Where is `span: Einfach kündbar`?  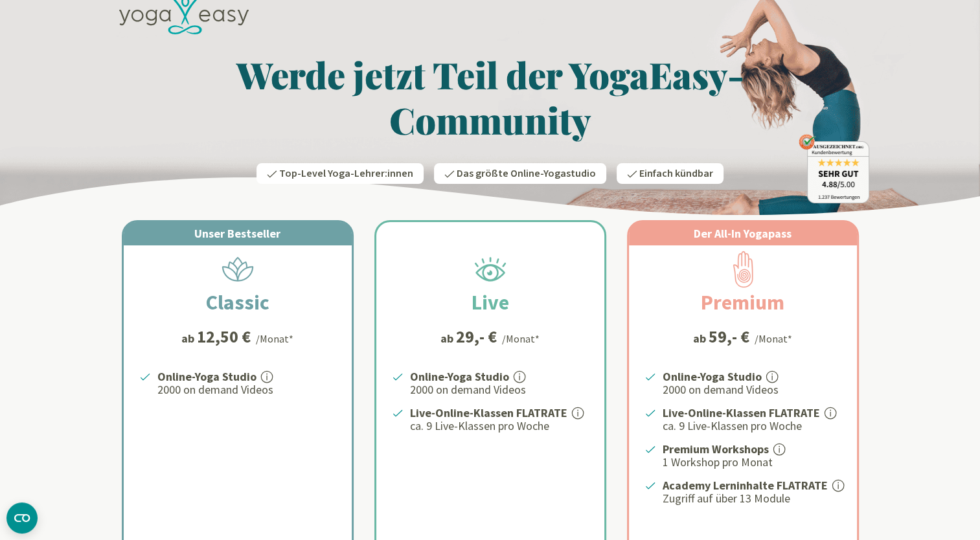 span: Einfach kündbar is located at coordinates (676, 174).